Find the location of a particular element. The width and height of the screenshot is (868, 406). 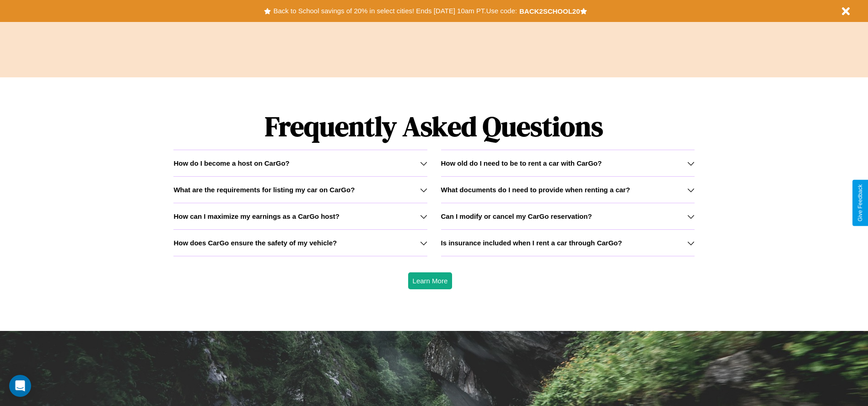

h3: What documents do I need to provide when renting a car? is located at coordinates (535, 190).